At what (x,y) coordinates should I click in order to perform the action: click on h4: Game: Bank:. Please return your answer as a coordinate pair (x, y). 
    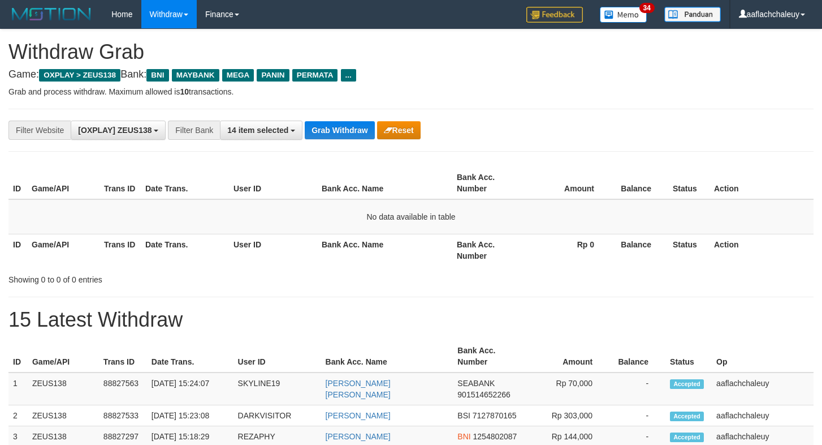
    Looking at the image, I should click on (411, 75).